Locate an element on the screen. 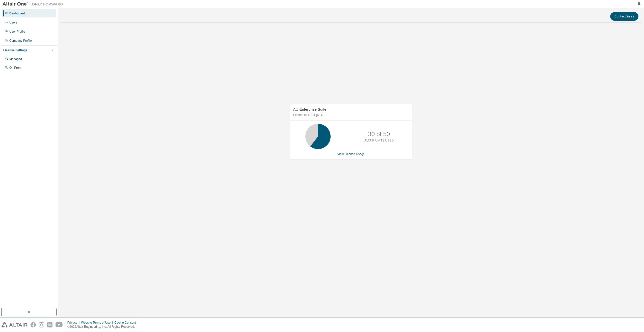 The image size is (644, 332). img: youtube.svg is located at coordinates (59, 324).